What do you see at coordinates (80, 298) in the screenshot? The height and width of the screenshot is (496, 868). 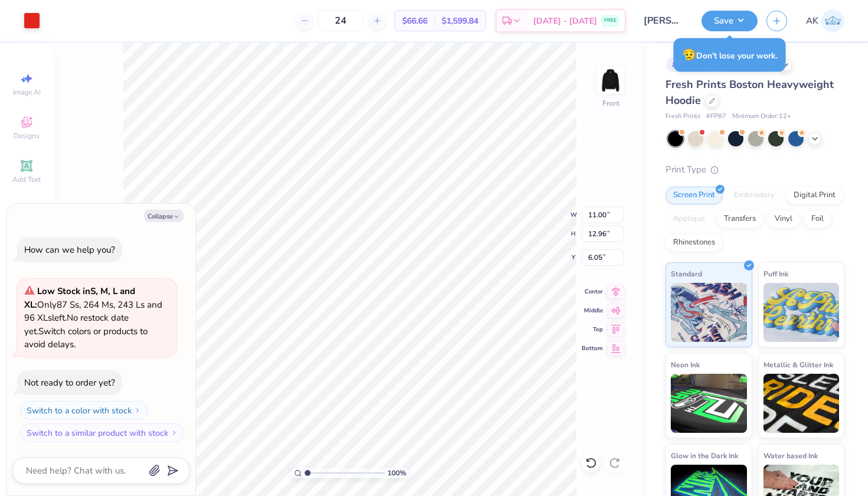 I see `strong: Low Stock in S, M, L and XL :` at bounding box center [80, 298].